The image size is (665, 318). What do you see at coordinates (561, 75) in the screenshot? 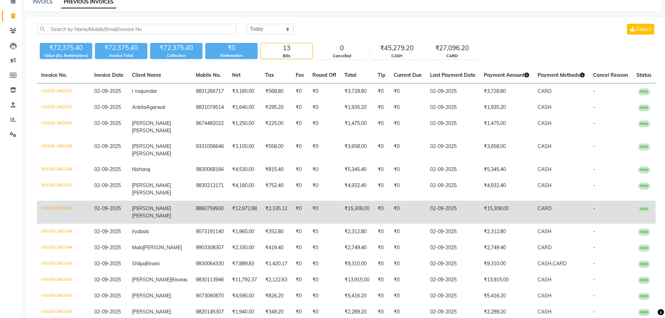
I see `span: Payment Methods` at bounding box center [561, 75].